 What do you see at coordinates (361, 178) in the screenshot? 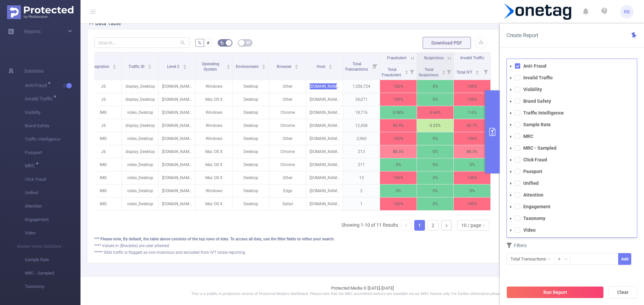
I see `p: 13` at bounding box center [361, 178].